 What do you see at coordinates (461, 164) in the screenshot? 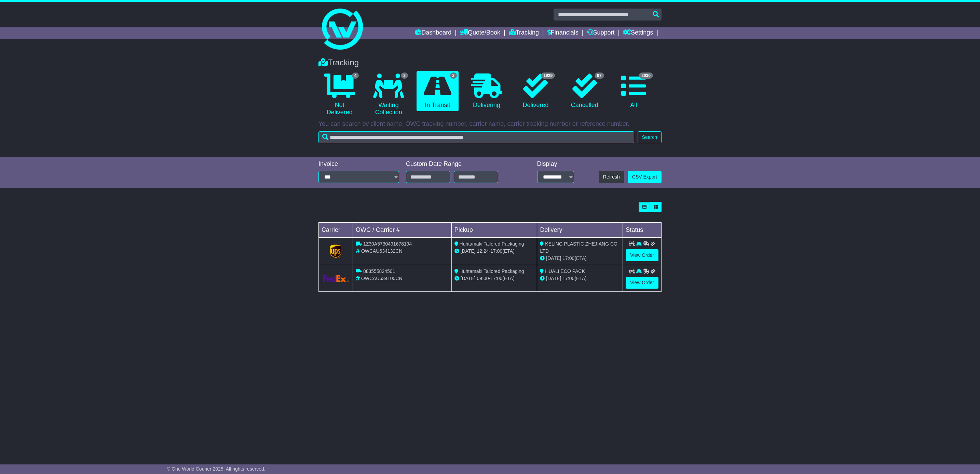
I see `div: Custom Date Range` at bounding box center [461, 164].